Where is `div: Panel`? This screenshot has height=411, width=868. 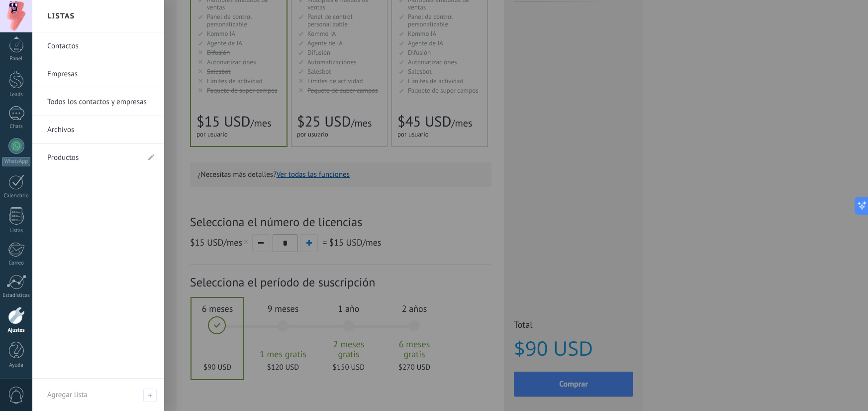
div: Panel is located at coordinates (17, 59).